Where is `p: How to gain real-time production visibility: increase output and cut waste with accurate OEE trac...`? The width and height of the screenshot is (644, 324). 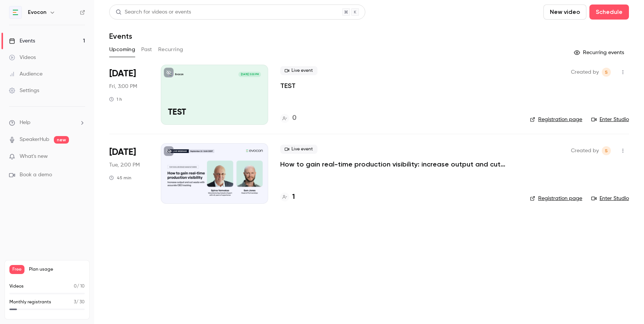 p: How to gain real-time production visibility: increase output and cut waste with accurate OEE trac... is located at coordinates (393, 164).